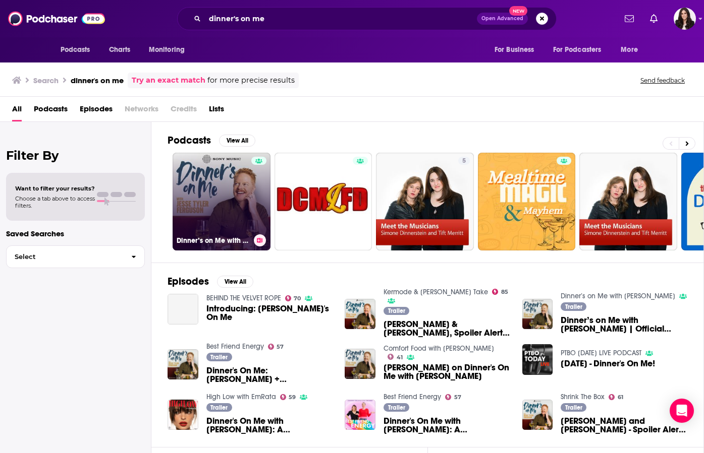 This screenshot has width=704, height=453. What do you see at coordinates (601, 353) in the screenshot?
I see `a: PTBO TODAY LIVE PODCAST` at bounding box center [601, 353].